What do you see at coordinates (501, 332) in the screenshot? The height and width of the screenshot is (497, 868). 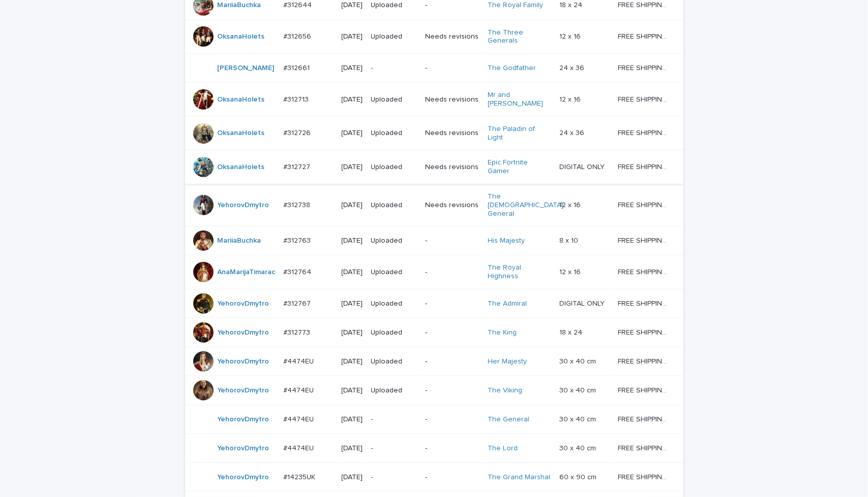 I see `a: The King` at bounding box center [501, 332].